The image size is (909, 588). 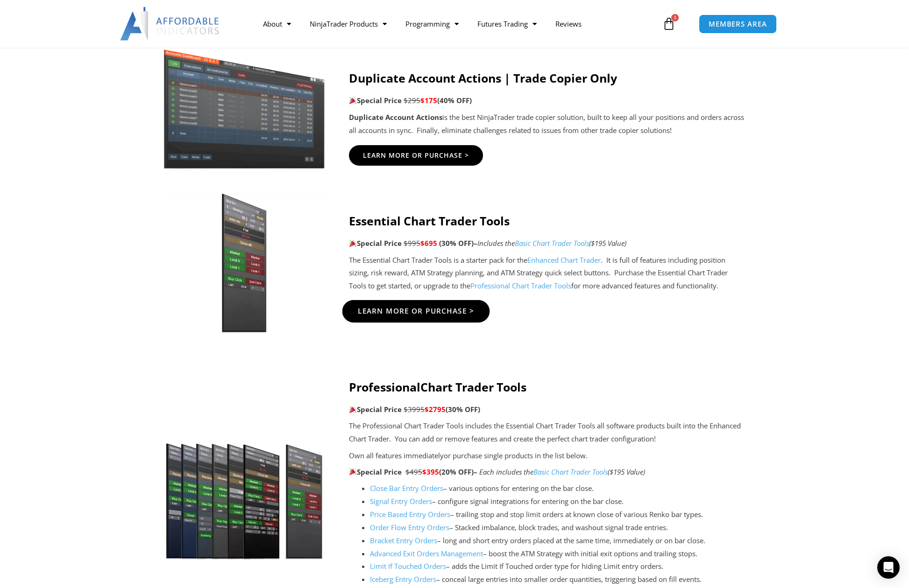 I want to click on span: or purchase single products in the list below., so click(x=516, y=456).